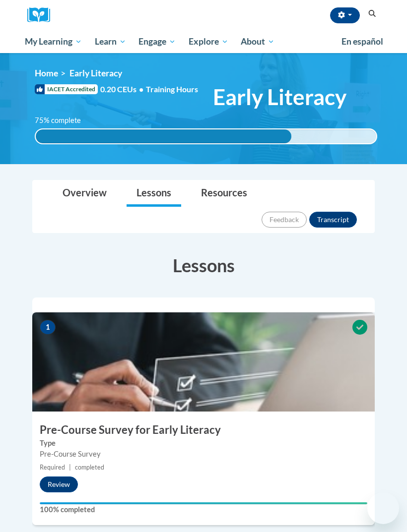 The height and width of the screenshot is (532, 407). Describe the element at coordinates (284, 220) in the screenshot. I see `button: Feedback` at that location.